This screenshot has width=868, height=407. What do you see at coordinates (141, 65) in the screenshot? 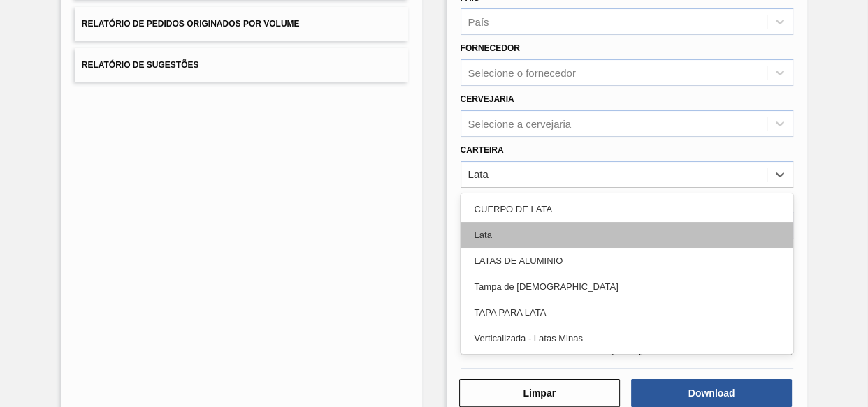
I see `span: Relatório de Sugestões` at bounding box center [141, 65].